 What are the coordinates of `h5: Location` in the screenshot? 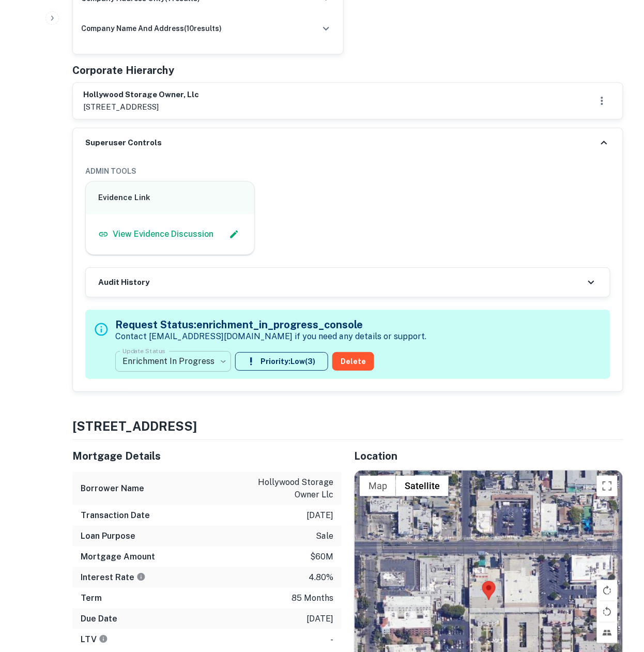 It's located at (488, 456).